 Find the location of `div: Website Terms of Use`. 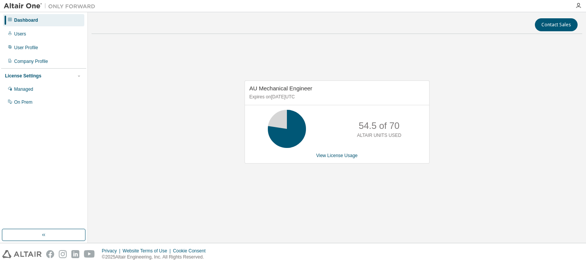

div: Website Terms of Use is located at coordinates (148, 251).